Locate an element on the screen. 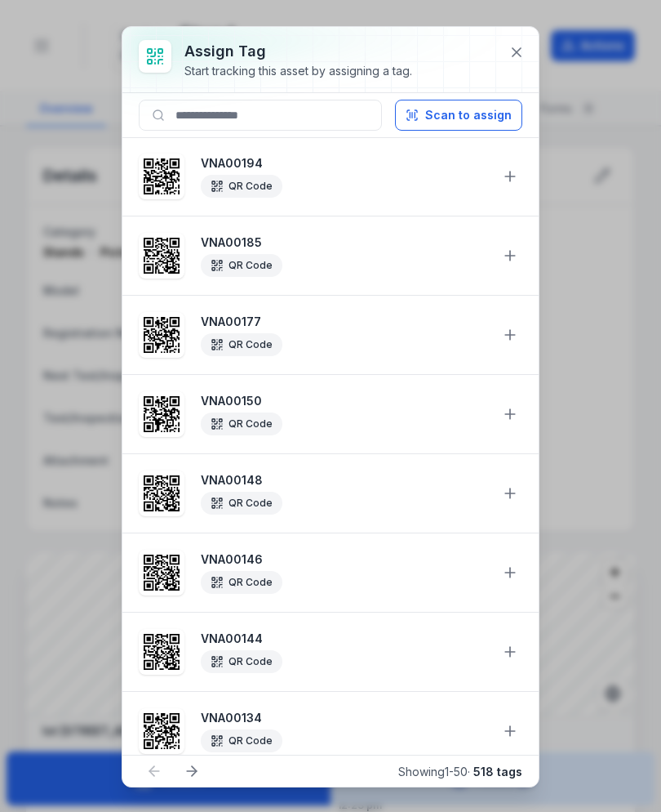 The height and width of the screenshot is (812, 661). strong: VNA00134 is located at coordinates (345, 718).